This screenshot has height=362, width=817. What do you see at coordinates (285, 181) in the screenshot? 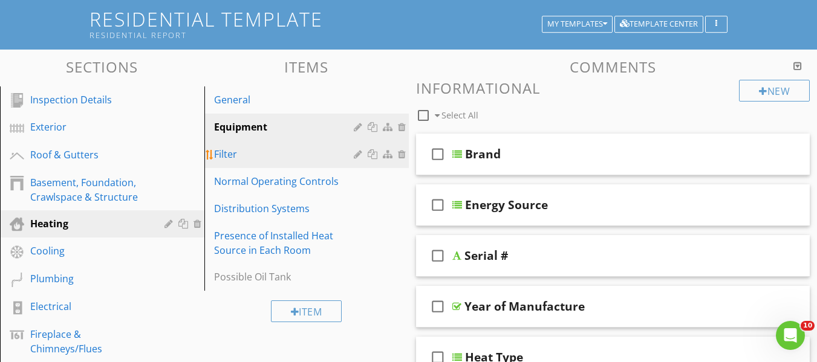
I see `div: Normal Operating Controls` at bounding box center [285, 181].